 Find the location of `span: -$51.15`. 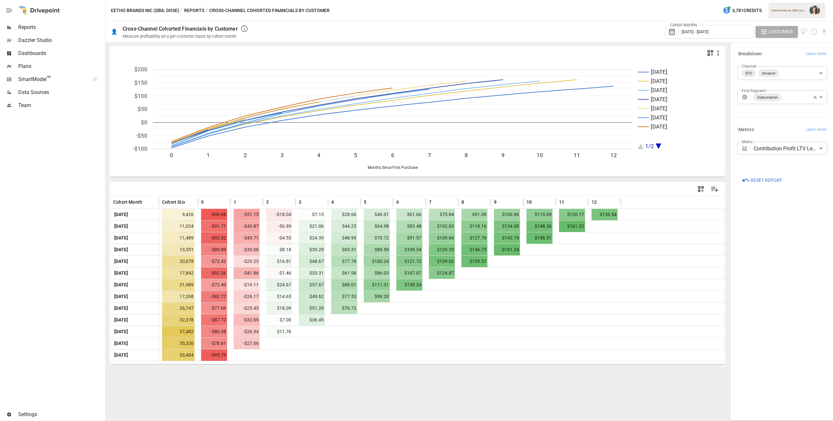

span: -$51.15 is located at coordinates (247, 214).